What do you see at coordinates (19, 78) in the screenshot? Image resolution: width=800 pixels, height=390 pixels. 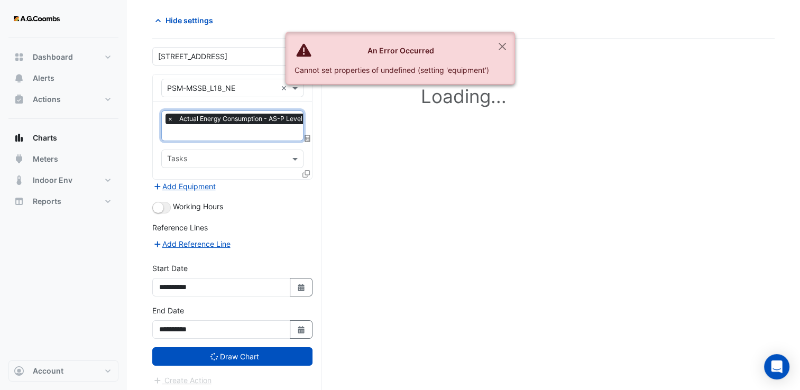 I see `app-icon: Alerts` at bounding box center [19, 78].